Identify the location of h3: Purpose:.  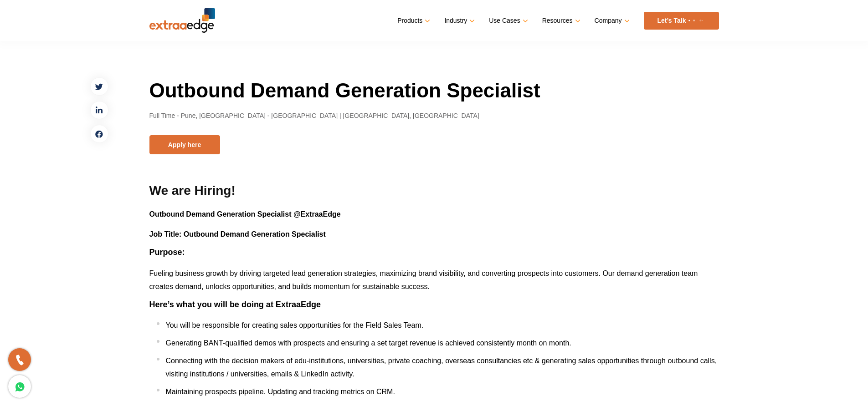
(434, 252).